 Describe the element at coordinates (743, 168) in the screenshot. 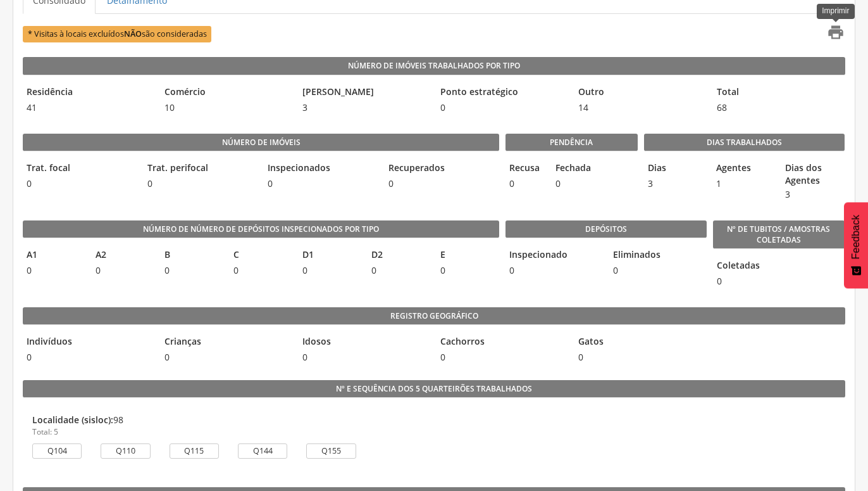

I see `legend: Agentes` at that location.